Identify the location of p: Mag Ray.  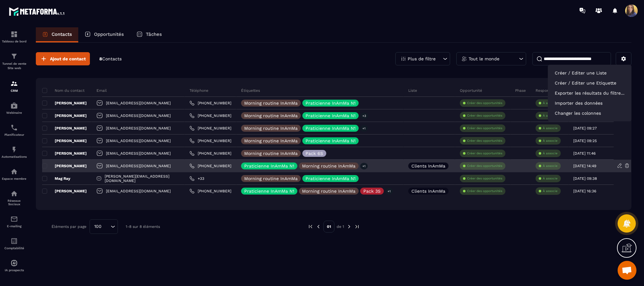
(56, 178).